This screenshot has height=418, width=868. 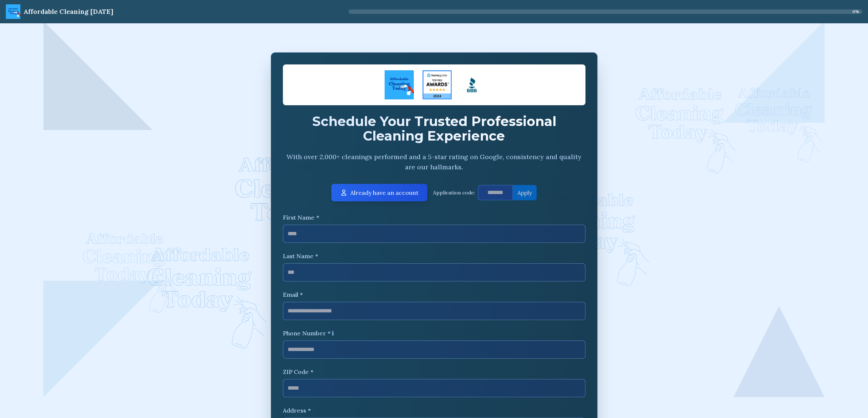 I want to click on button: Apply, so click(x=525, y=193).